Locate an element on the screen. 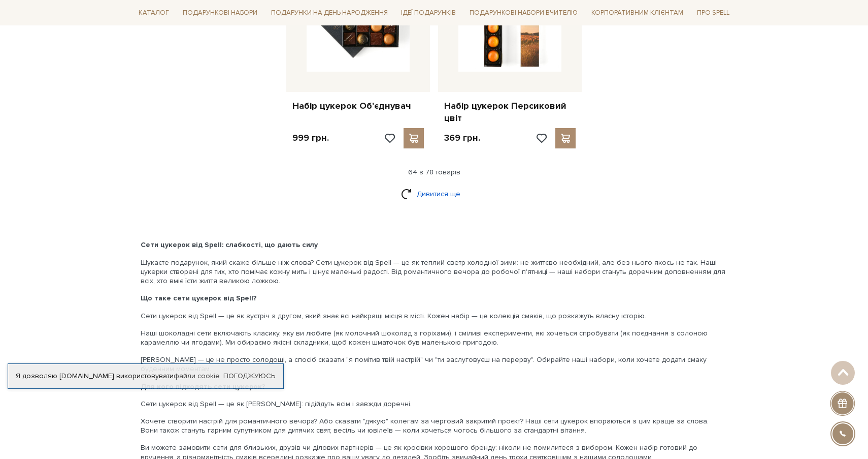 Image resolution: width=868 pixels, height=459 pixels. a: Подарункові набори is located at coordinates (220, 13).